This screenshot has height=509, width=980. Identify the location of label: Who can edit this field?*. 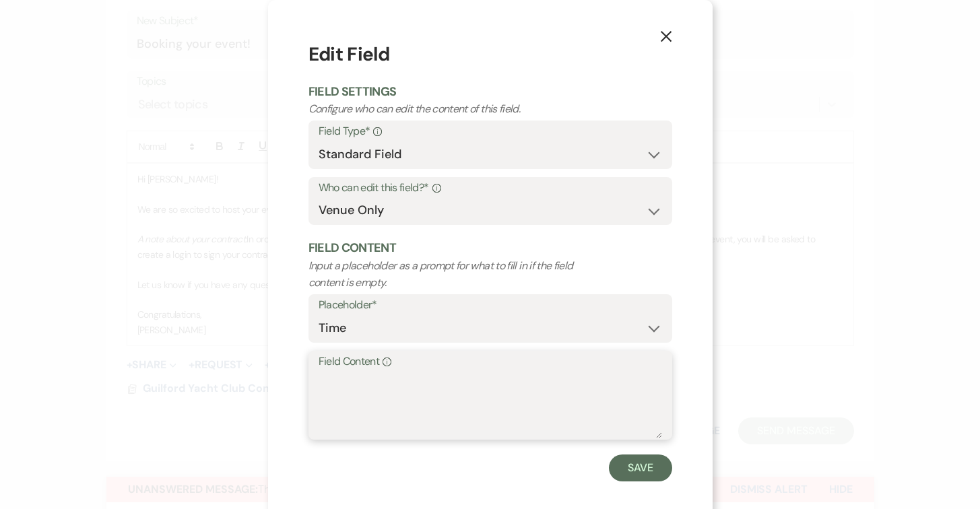
(490, 188).